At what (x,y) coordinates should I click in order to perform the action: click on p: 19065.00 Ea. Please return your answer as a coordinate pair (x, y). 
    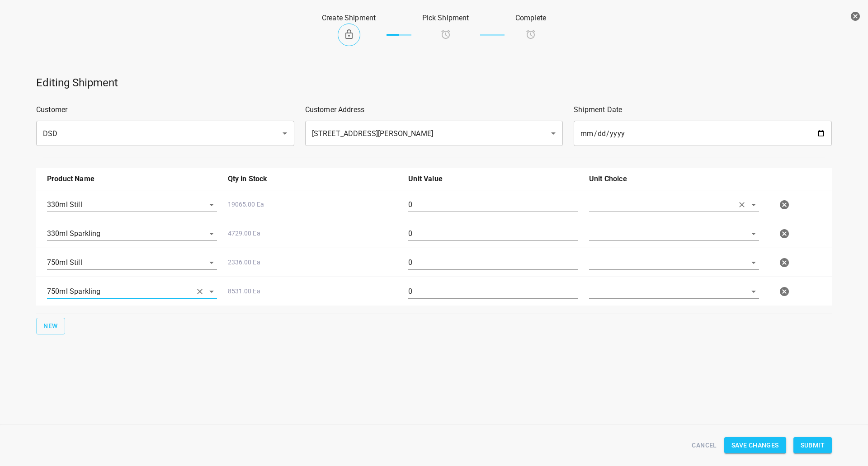
    Looking at the image, I should click on (313, 204).